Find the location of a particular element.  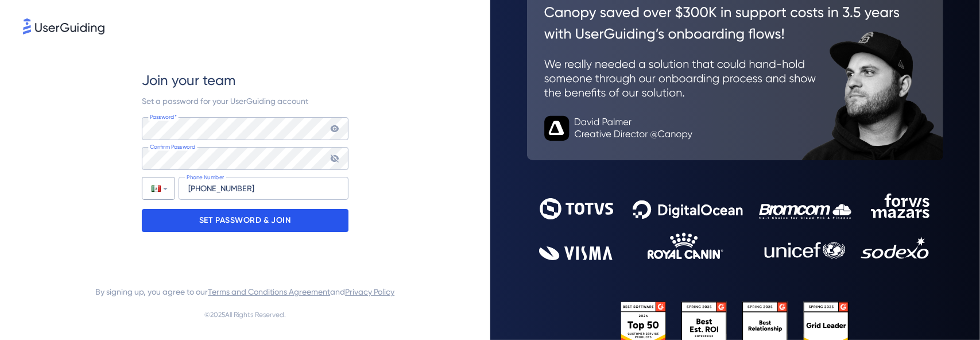

p: SET PASSWORD & JOIN is located at coordinates (245, 221).